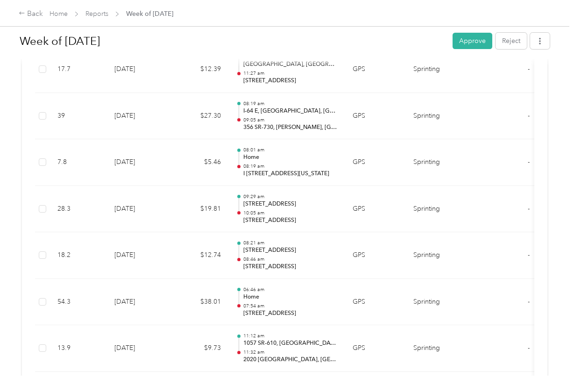  I want to click on a: Reports, so click(97, 13).